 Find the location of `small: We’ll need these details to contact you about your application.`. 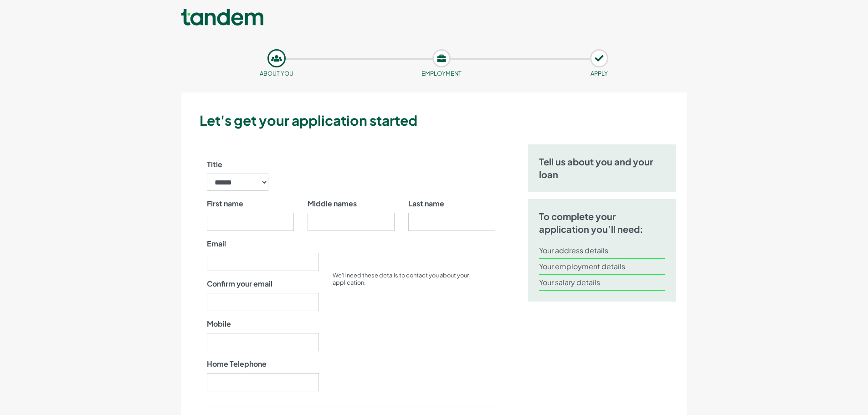

small: We’ll need these details to contact you about your application. is located at coordinates (400, 279).